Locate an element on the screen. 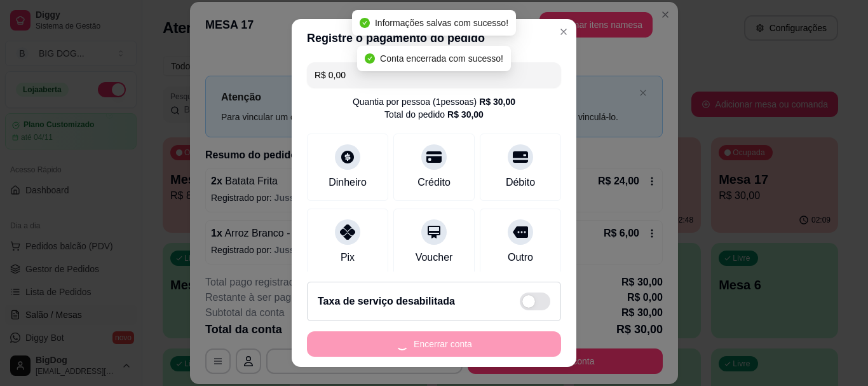 The width and height of the screenshot is (868, 386). input: Ex.: hambúrguer de cordeiro is located at coordinates (434, 75).